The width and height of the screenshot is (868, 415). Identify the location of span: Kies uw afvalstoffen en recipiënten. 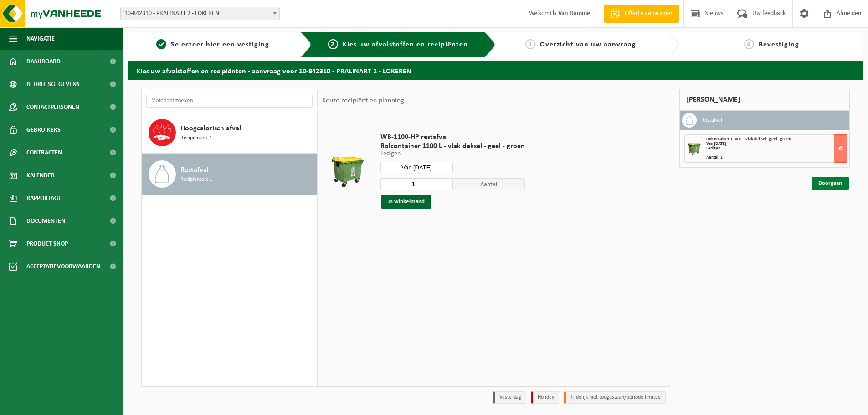
(406, 45).